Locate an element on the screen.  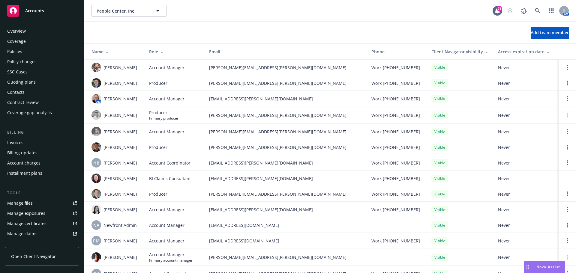
a: Report a Bug is located at coordinates (524, 11).